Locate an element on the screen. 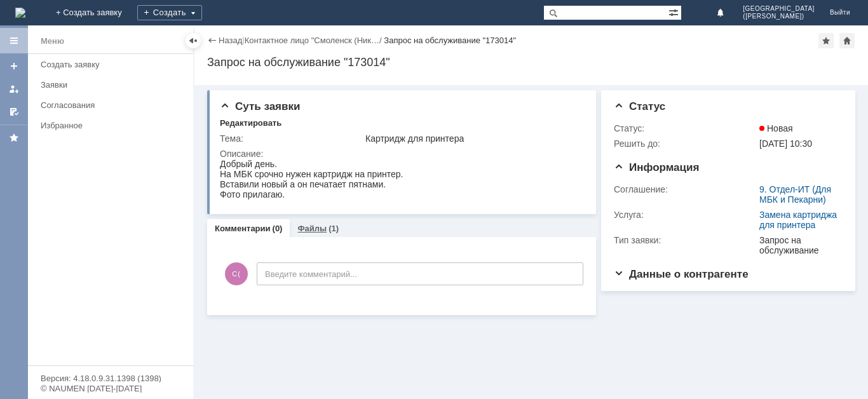 This screenshot has width=868, height=399. div: Описание: is located at coordinates (401, 154).